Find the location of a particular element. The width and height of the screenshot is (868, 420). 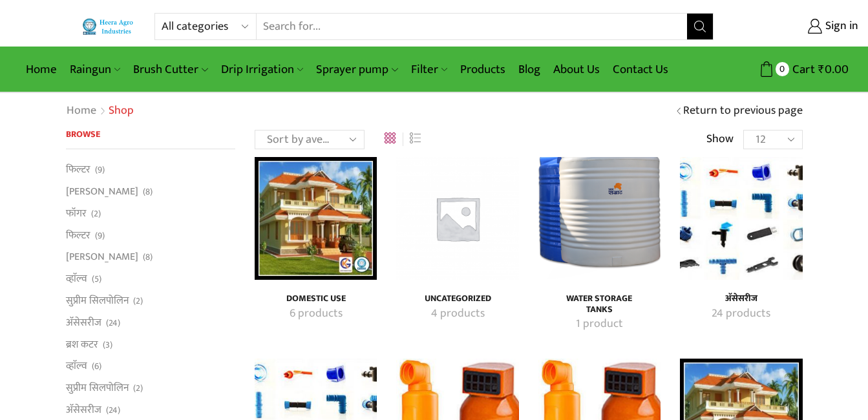

a: Filter is located at coordinates (429, 69).